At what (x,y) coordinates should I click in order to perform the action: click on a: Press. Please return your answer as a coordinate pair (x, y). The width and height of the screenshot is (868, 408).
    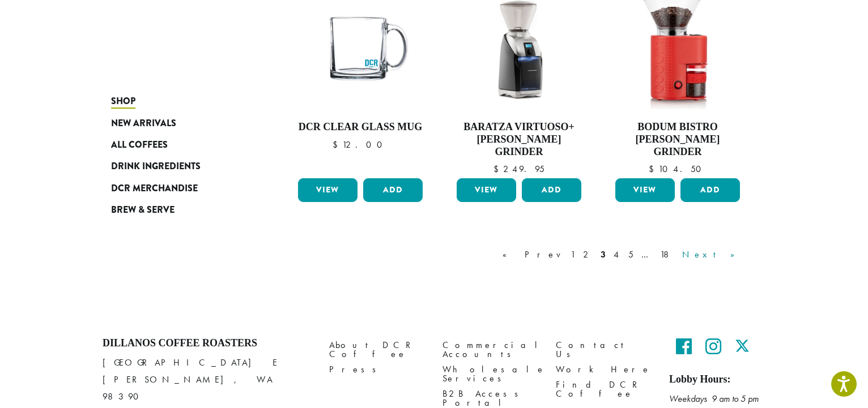
    Looking at the image, I should click on (377, 369).